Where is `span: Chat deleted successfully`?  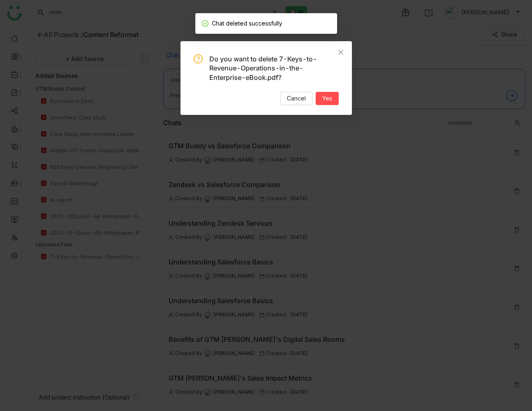 span: Chat deleted successfully is located at coordinates (246, 23).